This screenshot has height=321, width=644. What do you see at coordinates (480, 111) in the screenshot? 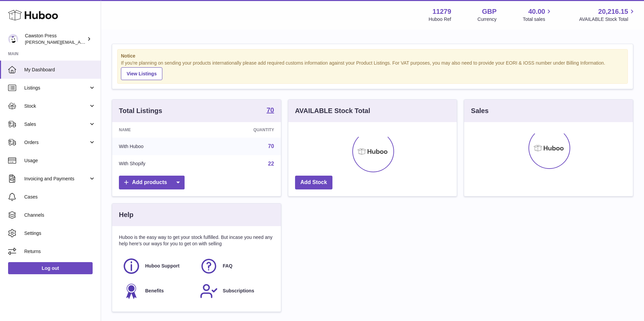
I see `h3: Sales` at bounding box center [480, 111].